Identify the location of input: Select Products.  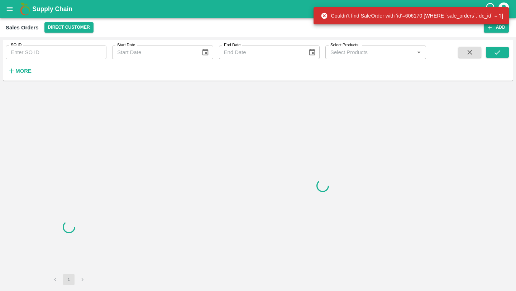
(370, 52).